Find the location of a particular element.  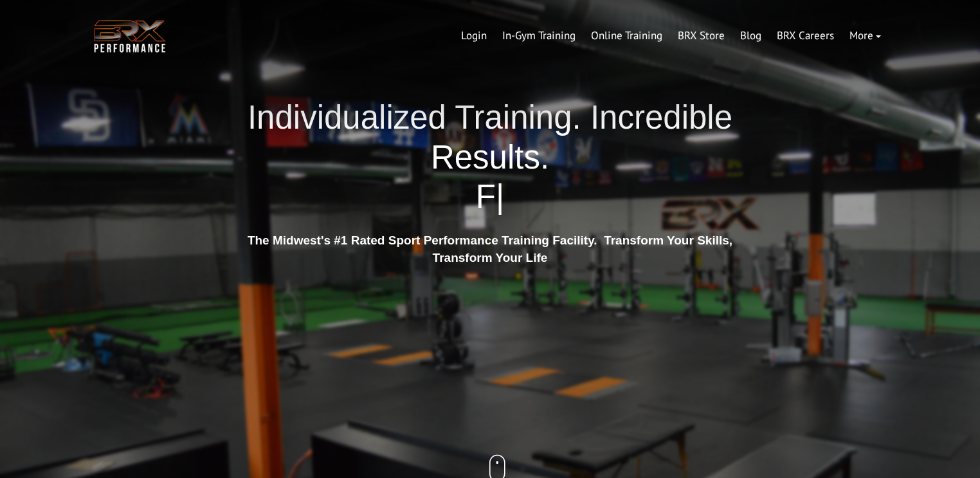

a: More is located at coordinates (865, 36).